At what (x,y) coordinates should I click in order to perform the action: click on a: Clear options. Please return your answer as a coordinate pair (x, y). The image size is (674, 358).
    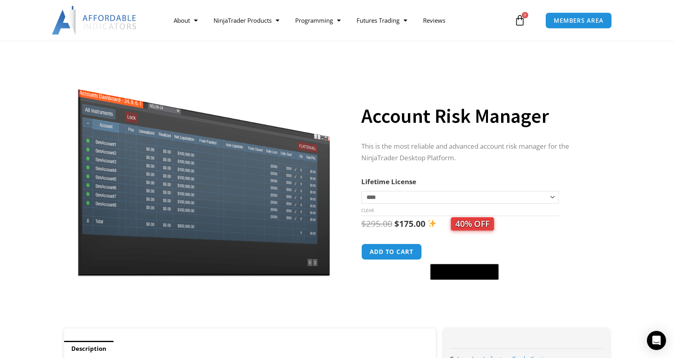
    Looking at the image, I should click on (367, 210).